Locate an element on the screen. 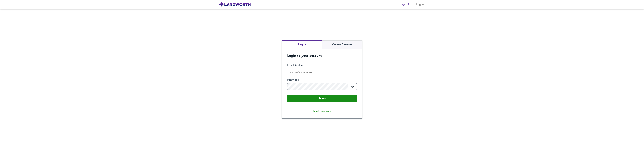  button: Sign Up is located at coordinates (405, 5).